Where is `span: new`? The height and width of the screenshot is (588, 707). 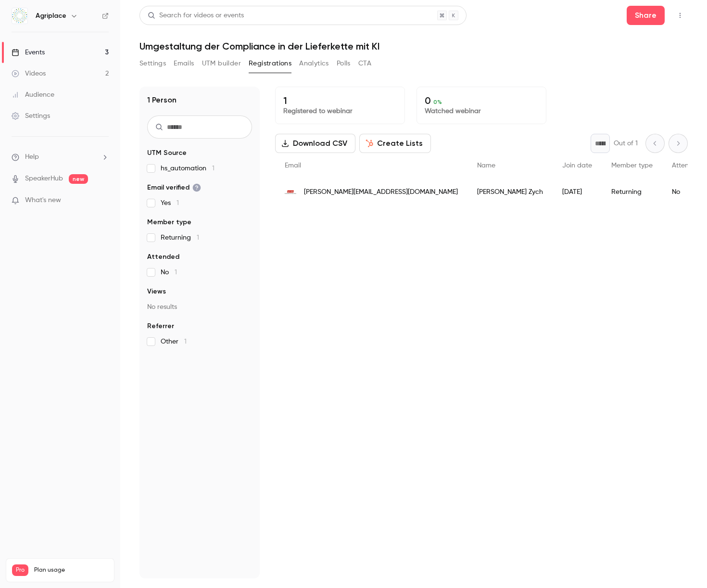
span: new is located at coordinates (79, 179).